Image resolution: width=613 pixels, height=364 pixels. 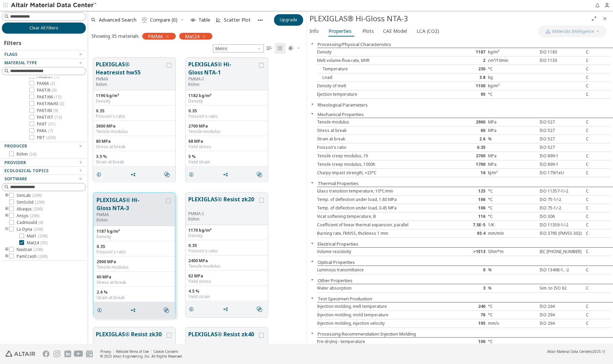 What do you see at coordinates (45, 131) in the screenshot?
I see `span: PARA` at bounding box center [45, 131].